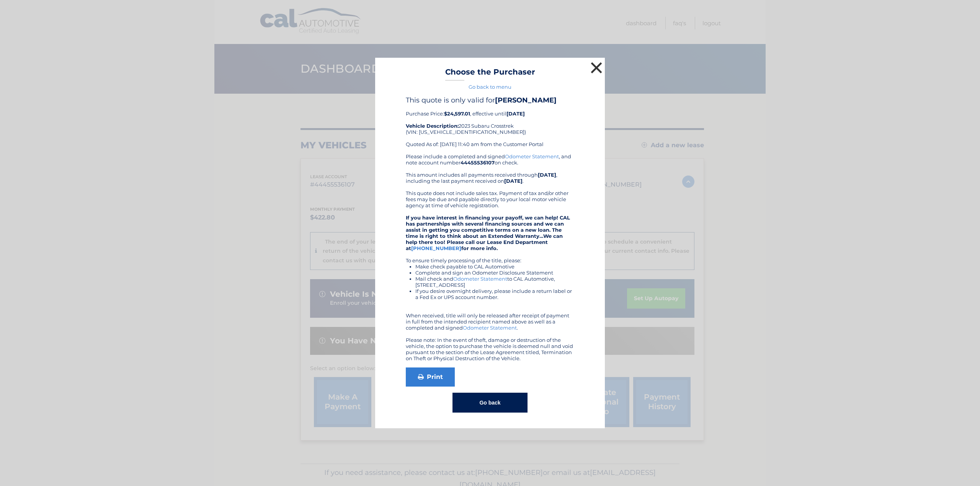 This screenshot has width=980, height=486. Describe the element at coordinates (490, 403) in the screenshot. I see `button: Go back` at that location.